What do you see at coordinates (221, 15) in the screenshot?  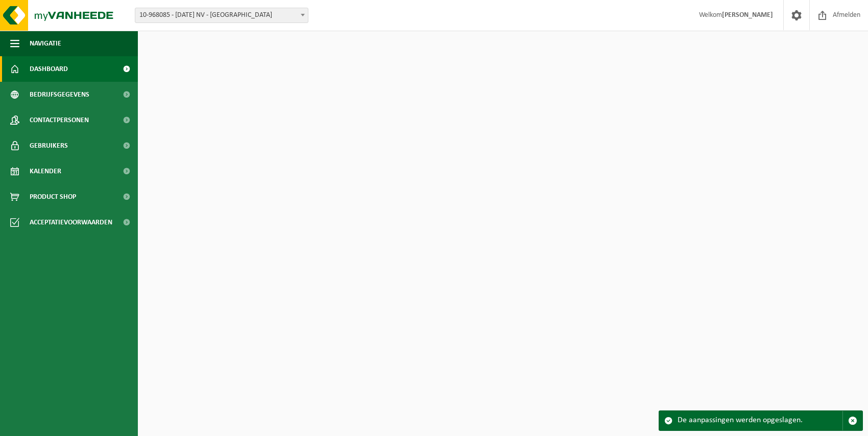 I see `span: 10-968085 - 17 DECEMBER NV - GROOT-BIJGAARDEN` at bounding box center [221, 15].